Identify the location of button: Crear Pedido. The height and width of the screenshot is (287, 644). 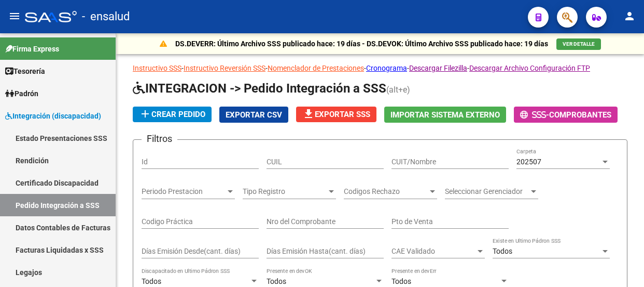
(172, 114).